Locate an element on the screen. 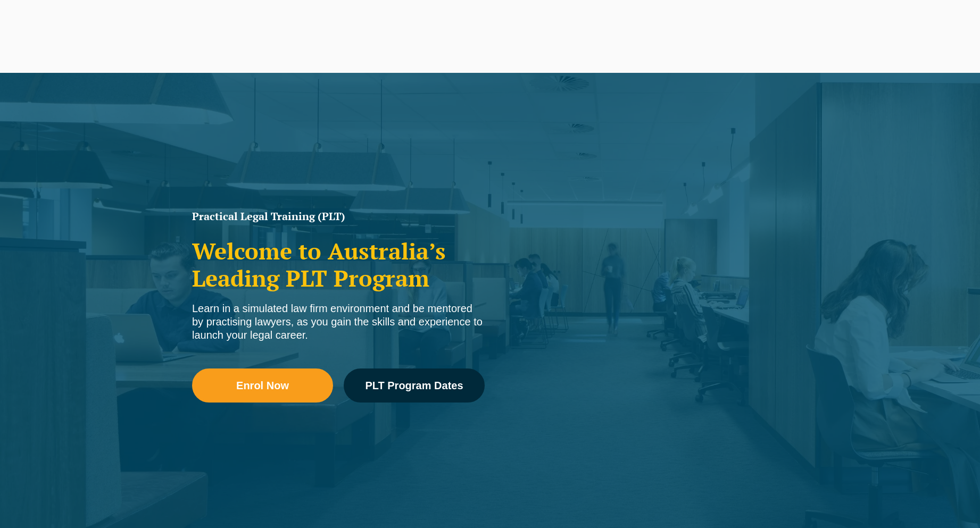 The height and width of the screenshot is (528, 980). h2: Welcome to Australia’s Leading PLT Program is located at coordinates (339, 264).